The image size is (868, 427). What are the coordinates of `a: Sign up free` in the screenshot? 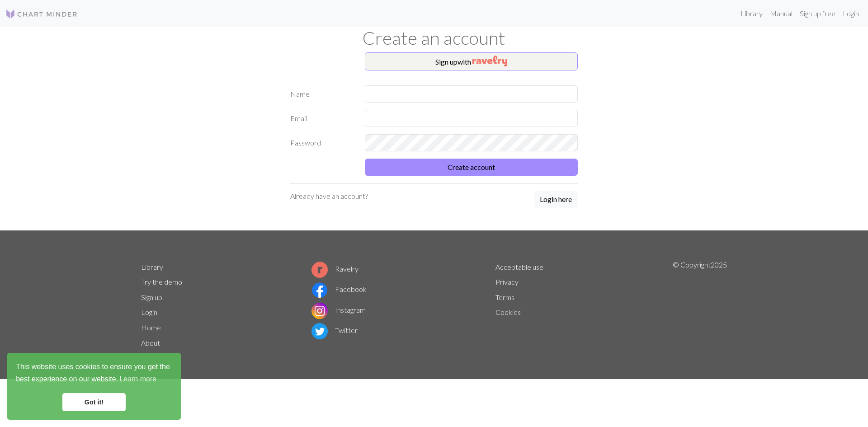 It's located at (818, 14).